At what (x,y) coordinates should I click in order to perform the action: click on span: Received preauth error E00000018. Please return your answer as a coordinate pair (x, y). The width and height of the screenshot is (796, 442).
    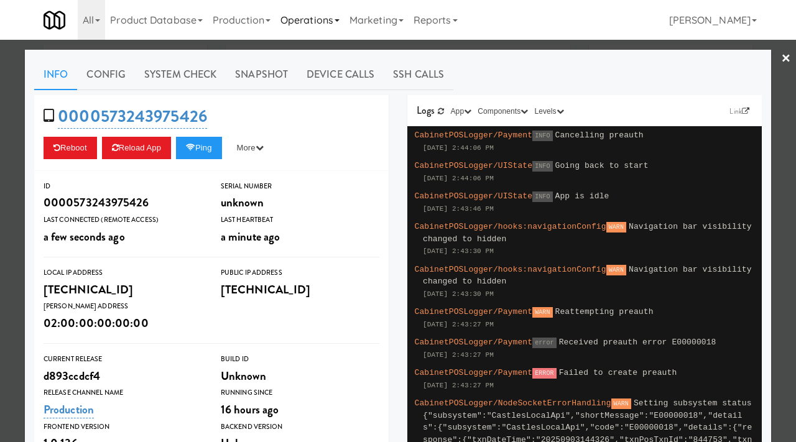
    Looking at the image, I should click on (637, 342).